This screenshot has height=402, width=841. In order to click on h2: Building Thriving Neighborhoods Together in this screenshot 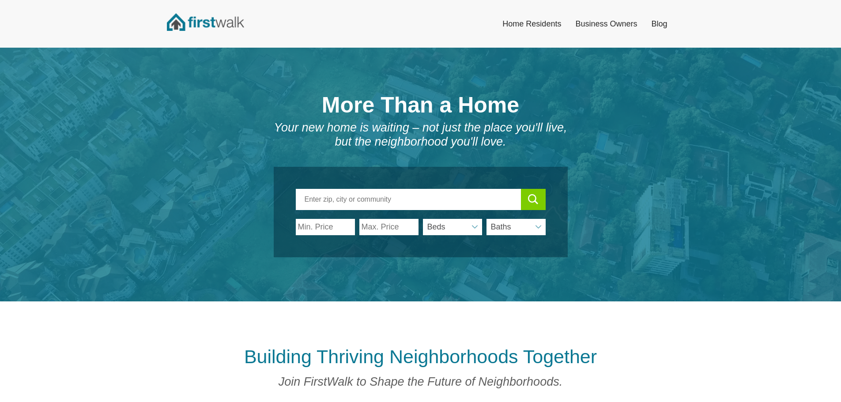, I will do `click(420, 357)`.